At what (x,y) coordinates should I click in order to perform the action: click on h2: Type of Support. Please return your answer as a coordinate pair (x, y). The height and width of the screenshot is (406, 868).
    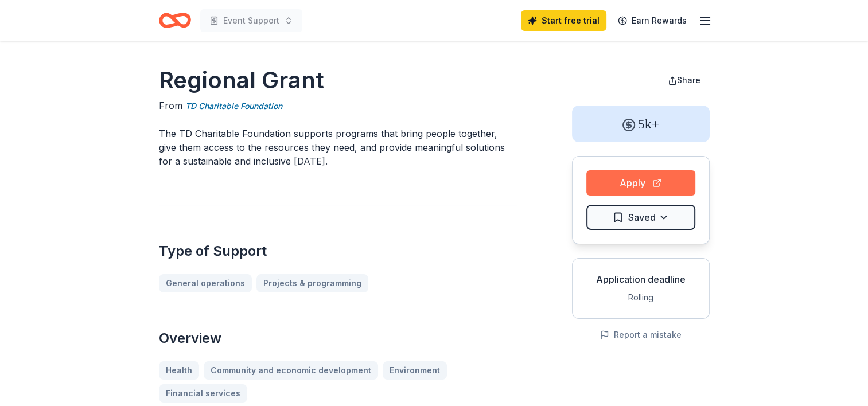
    Looking at the image, I should click on (338, 252).